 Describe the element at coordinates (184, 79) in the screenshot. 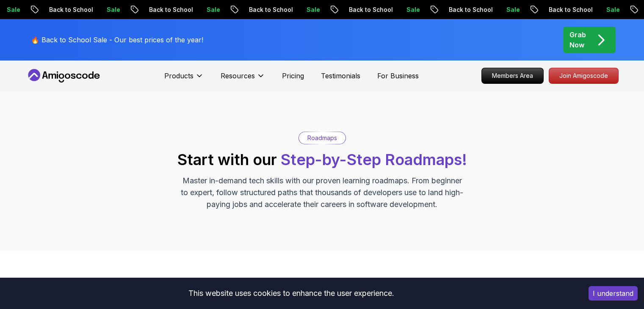

I see `button: Products` at that location.